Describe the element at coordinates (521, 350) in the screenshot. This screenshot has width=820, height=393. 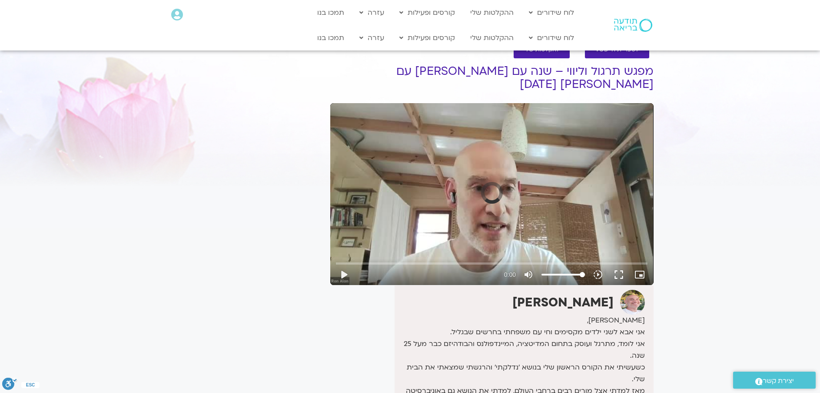
I see `div: אני לומד, מתרגל ועוסק בתחום המדיטציה, המיינדפולנס והבודהיזם כבר מעל 25 שנה.` at that location.